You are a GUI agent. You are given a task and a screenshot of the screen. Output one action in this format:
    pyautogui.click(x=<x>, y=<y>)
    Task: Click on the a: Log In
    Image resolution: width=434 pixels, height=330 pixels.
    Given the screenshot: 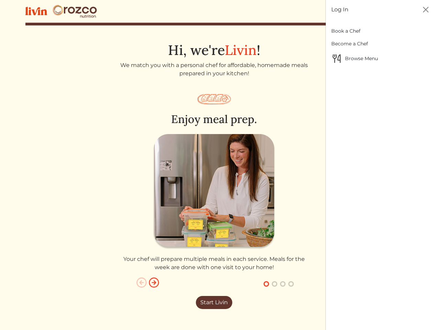 What is the action you would take?
    pyautogui.click(x=339, y=10)
    